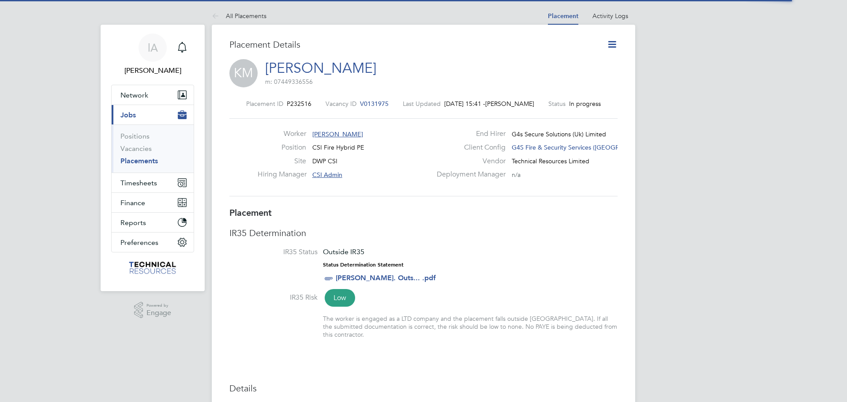 The width and height of the screenshot is (847, 402). What do you see at coordinates (133, 222) in the screenshot?
I see `span: Reports` at bounding box center [133, 222].